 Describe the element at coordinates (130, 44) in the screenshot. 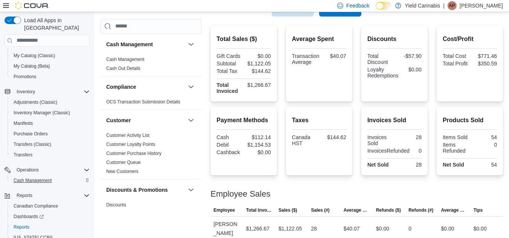

I see `h3: Cash Management` at that location.